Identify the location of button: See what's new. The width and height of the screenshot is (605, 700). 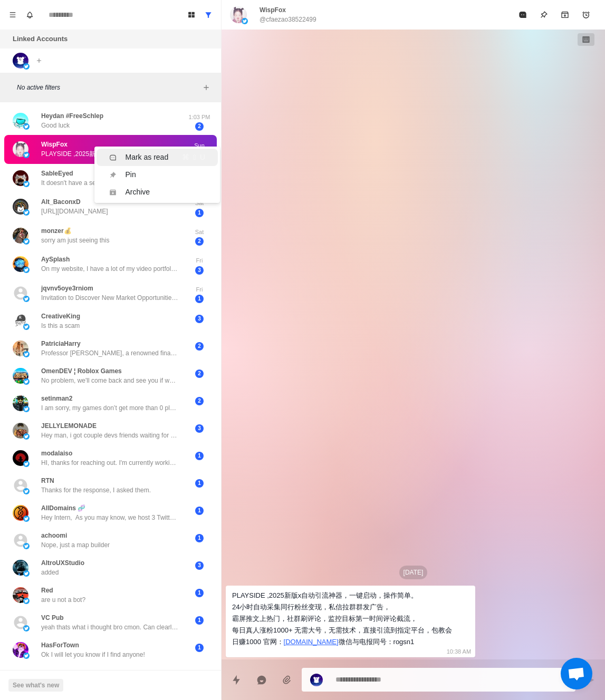
(36, 686).